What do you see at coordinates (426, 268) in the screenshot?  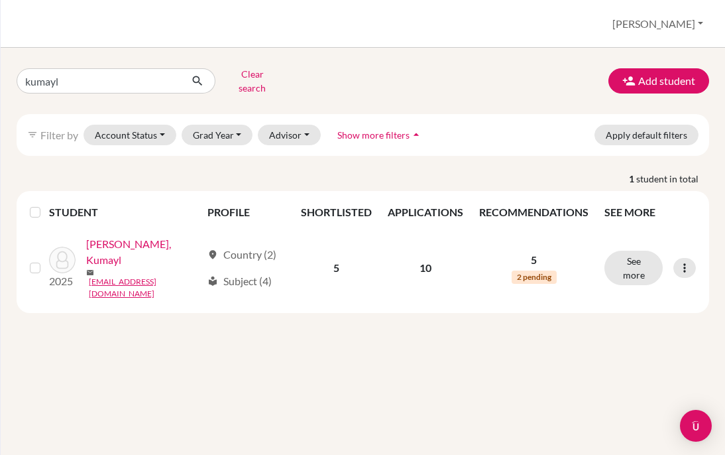 I see `td: 10` at bounding box center [426, 268].